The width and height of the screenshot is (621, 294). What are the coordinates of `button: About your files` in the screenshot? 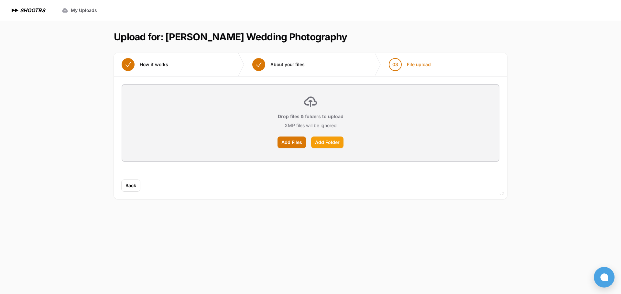 It's located at (278, 65).